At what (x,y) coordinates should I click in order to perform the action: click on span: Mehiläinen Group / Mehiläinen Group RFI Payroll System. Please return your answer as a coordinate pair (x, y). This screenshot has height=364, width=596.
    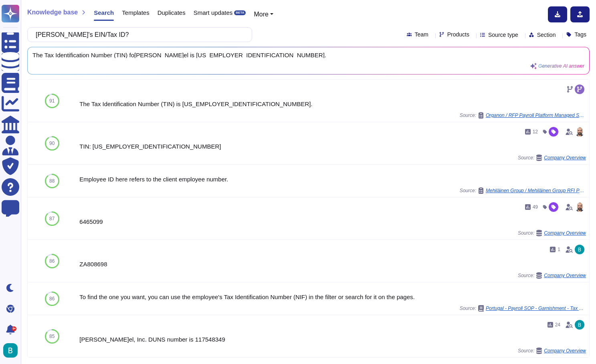
    Looking at the image, I should click on (536, 190).